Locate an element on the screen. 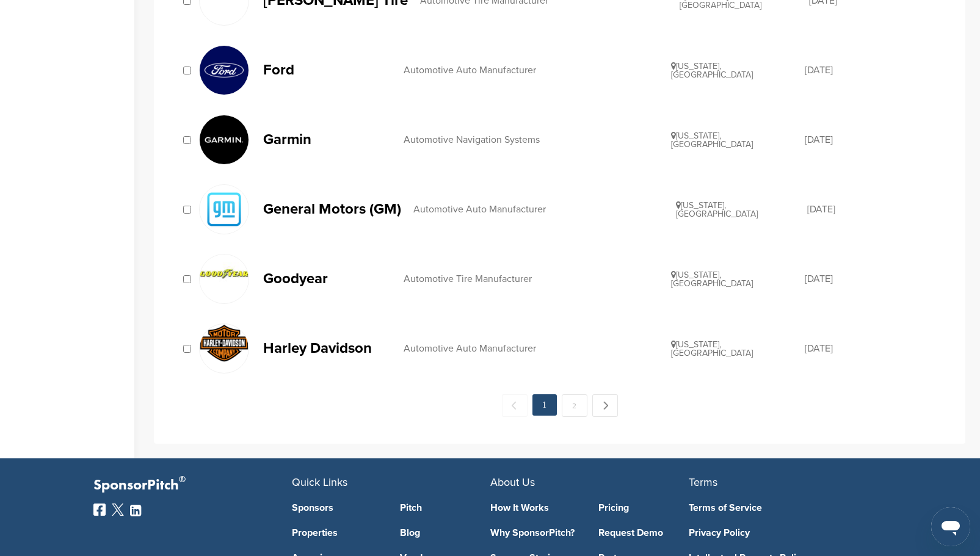  img: Open uri20141112 50798 1hglek5 is located at coordinates (224, 343).